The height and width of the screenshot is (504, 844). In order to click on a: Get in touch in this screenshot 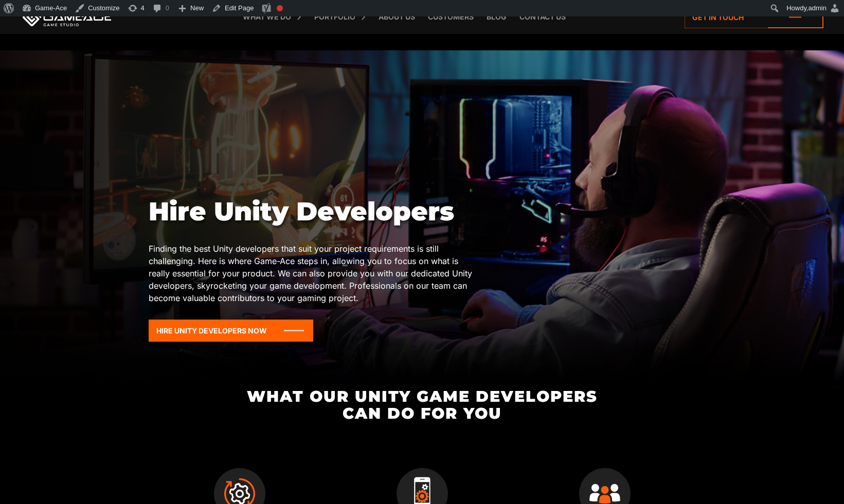, I will do `click(754, 17)`.